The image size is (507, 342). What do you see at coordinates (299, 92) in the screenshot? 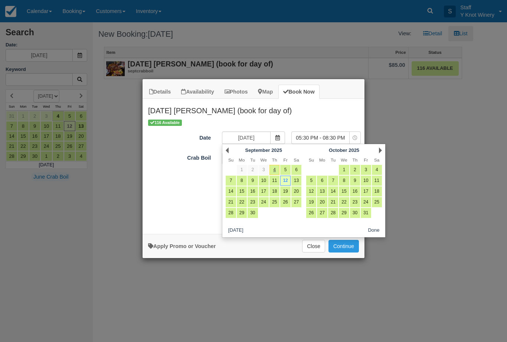
I see `a: Book Now` at bounding box center [299, 92].